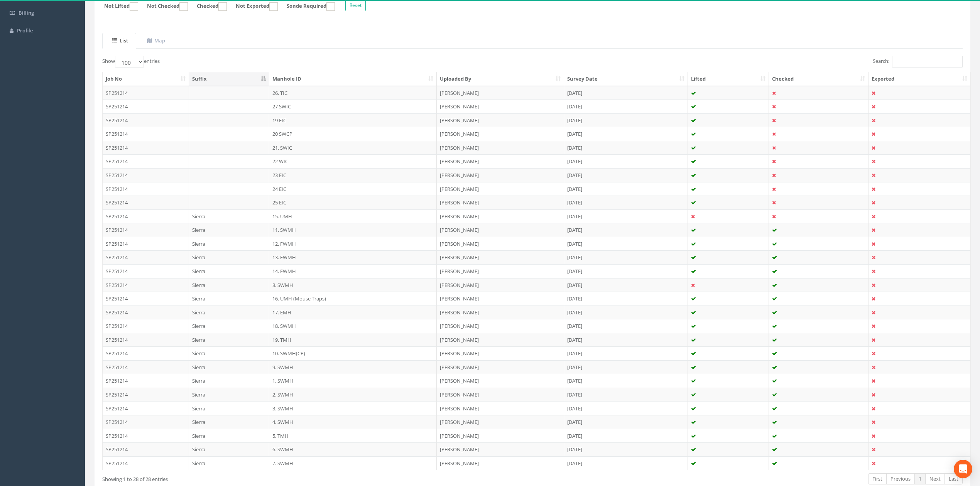 The height and width of the screenshot is (486, 980). Describe the element at coordinates (156, 40) in the screenshot. I see `uib-tab-heading: Map` at that location.